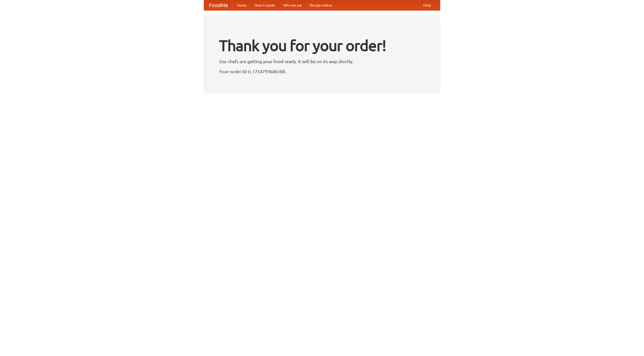 This screenshot has width=644, height=356. Describe the element at coordinates (293, 5) in the screenshot. I see `a: Who we are` at that location.